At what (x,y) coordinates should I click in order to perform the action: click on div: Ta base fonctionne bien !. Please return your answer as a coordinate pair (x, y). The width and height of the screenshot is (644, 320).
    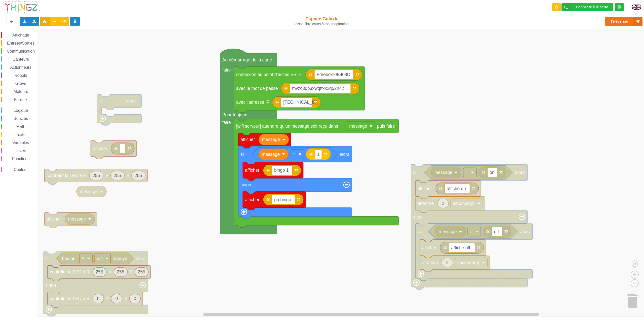
    Looking at the image, I should click on (588, 7).